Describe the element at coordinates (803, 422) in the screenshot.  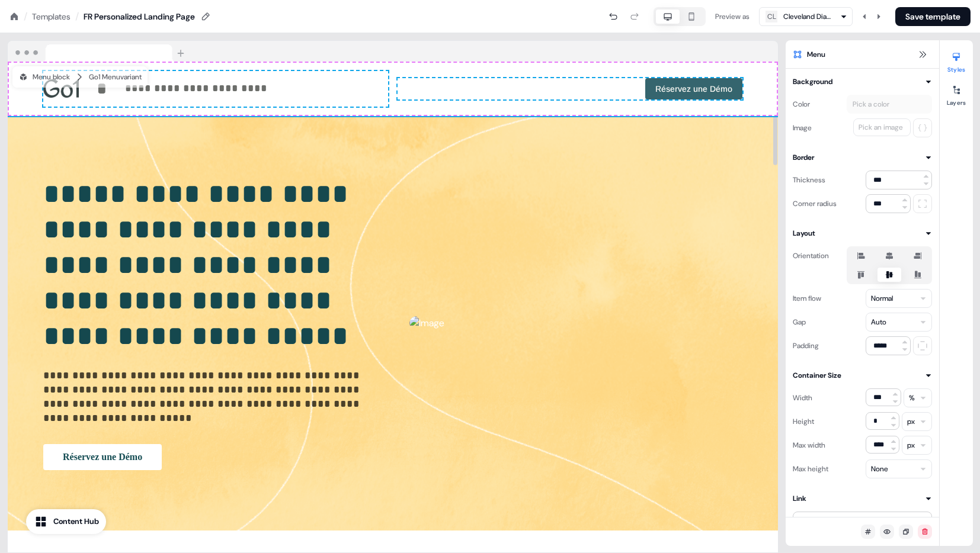
I see `div: Height` at that location.